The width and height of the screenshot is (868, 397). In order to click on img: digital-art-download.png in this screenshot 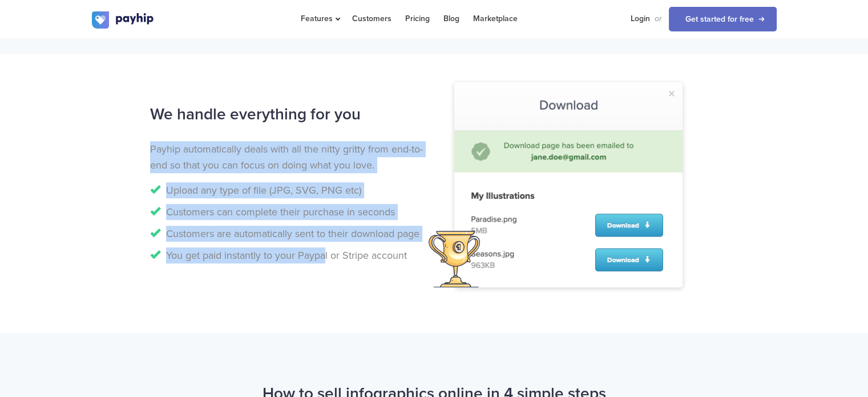, I will do `click(568, 184)`.